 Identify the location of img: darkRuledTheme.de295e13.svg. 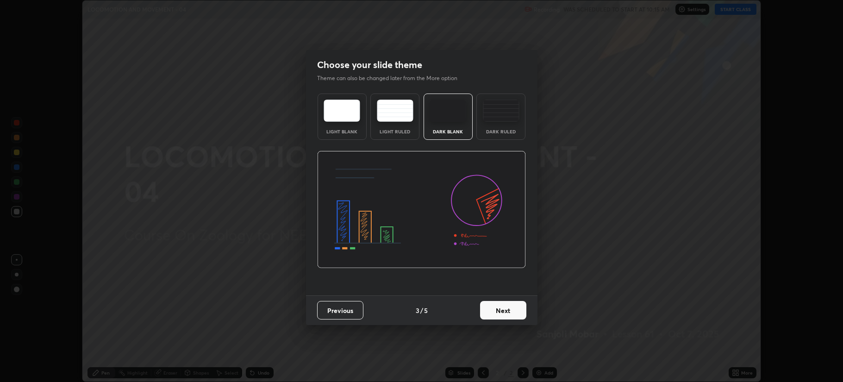
(501, 111).